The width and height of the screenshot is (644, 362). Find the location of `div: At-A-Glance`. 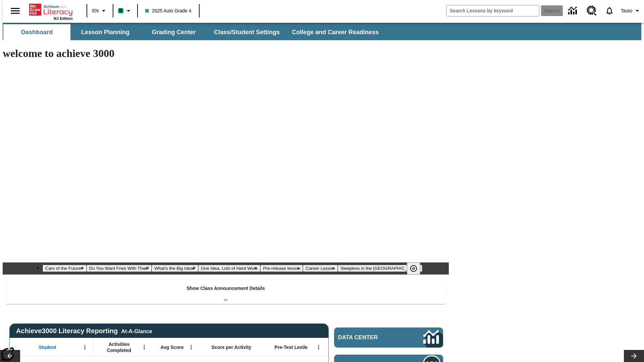

div: At-A-Glance is located at coordinates (136, 331).